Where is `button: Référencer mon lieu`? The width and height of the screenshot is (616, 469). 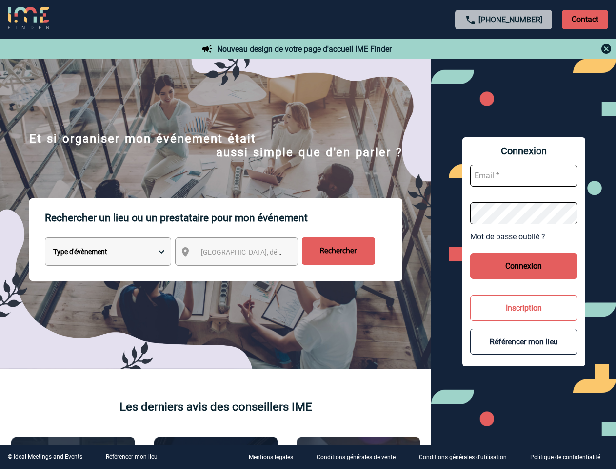
button: Référencer mon lieu is located at coordinates (524, 341).